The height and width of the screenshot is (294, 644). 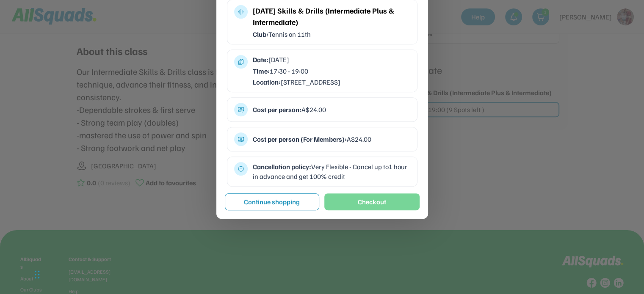 I want to click on strong: Date:, so click(x=260, y=60).